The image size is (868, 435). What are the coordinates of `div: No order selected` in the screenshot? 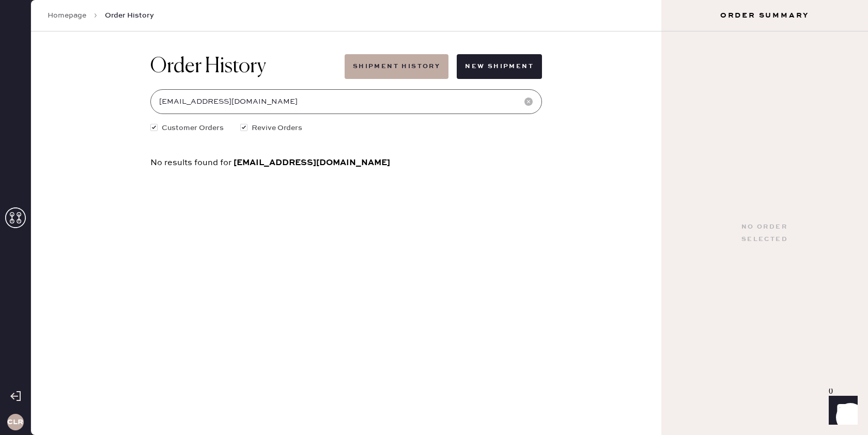 It's located at (765, 233).